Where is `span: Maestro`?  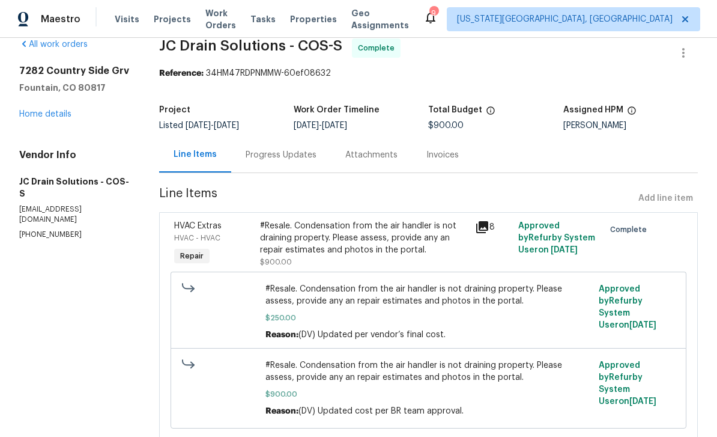
span: Maestro is located at coordinates (61, 19).